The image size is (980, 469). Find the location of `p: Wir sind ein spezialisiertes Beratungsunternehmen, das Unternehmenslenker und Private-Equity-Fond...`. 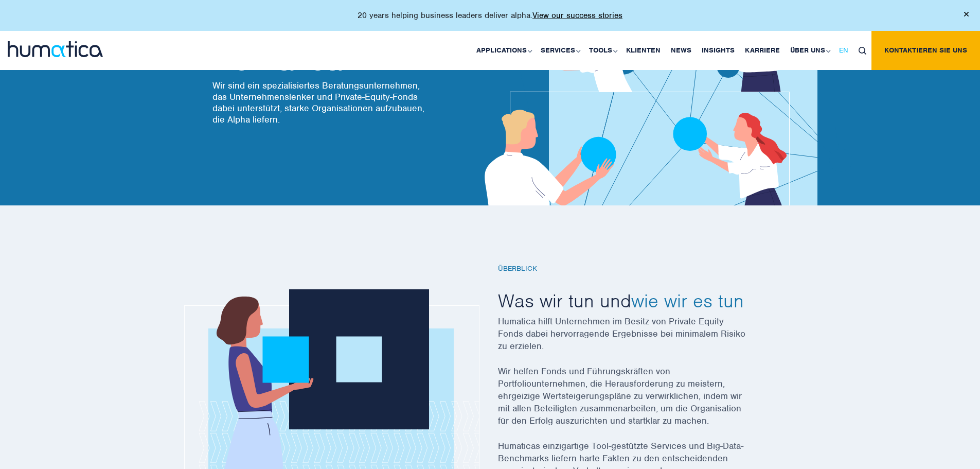

p: Wir sind ein spezialisiertes Beratungsunternehmen, das Unternehmenslenker und Private-Equity-Fond... is located at coordinates (323, 103).